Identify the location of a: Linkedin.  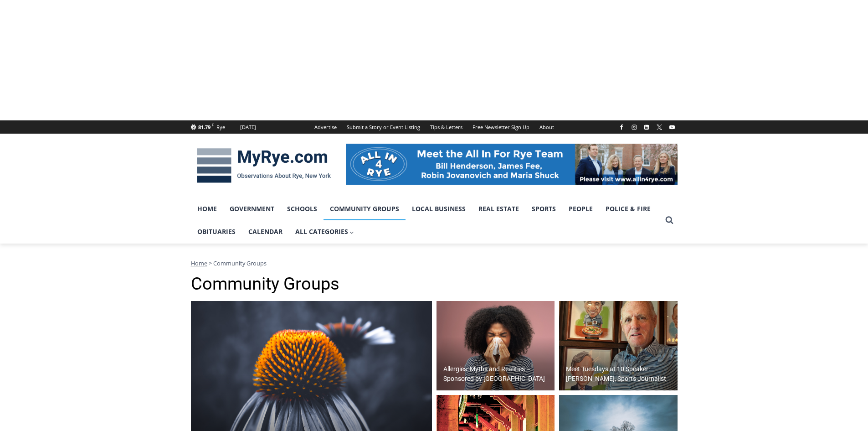
(646, 127).